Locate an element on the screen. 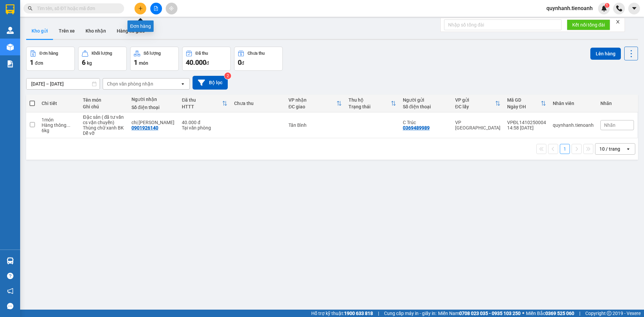 The height and width of the screenshot is (317, 644). span: Miền Bắc is located at coordinates (550, 313).